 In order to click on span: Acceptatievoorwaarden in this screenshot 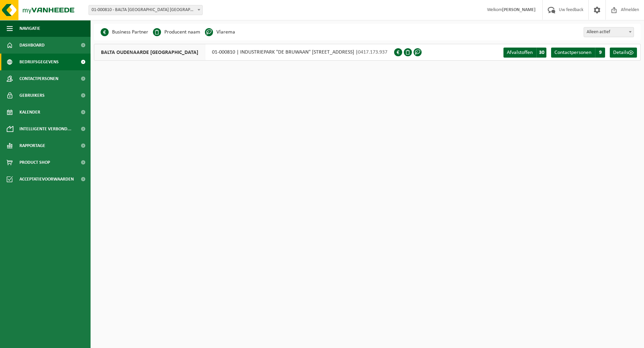, I will do `click(47, 180)`.